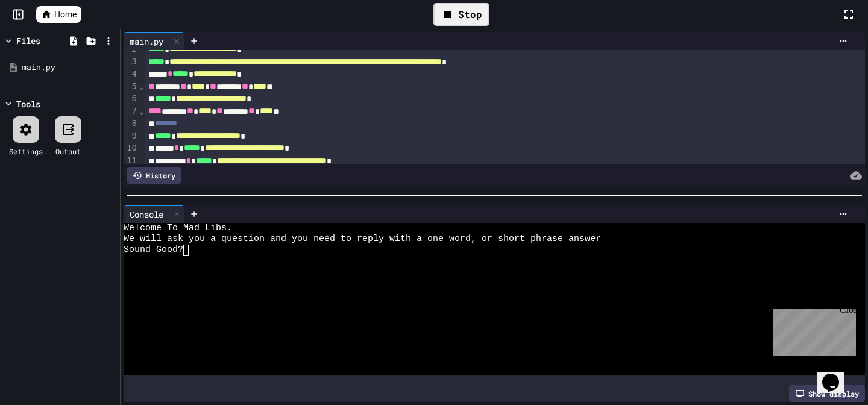 This screenshot has height=405, width=868. Describe the element at coordinates (131, 87) in the screenshot. I see `div: 5` at that location.